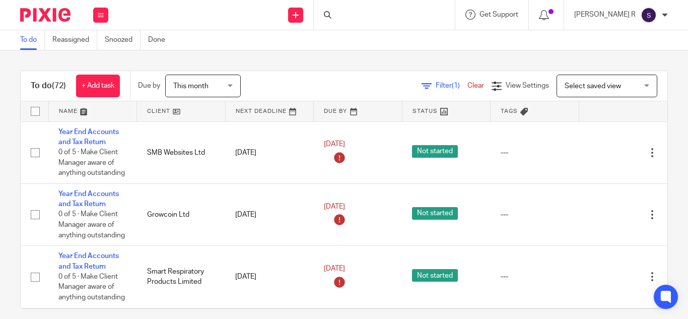  I want to click on td: Growcoin Ltd, so click(181, 214).